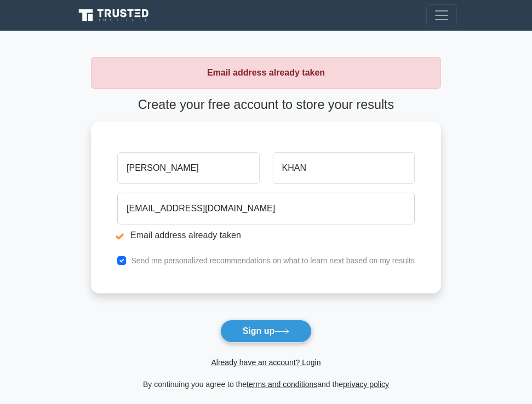 The image size is (532, 404). What do you see at coordinates (344, 168) in the screenshot?
I see `input: Last name` at bounding box center [344, 168].